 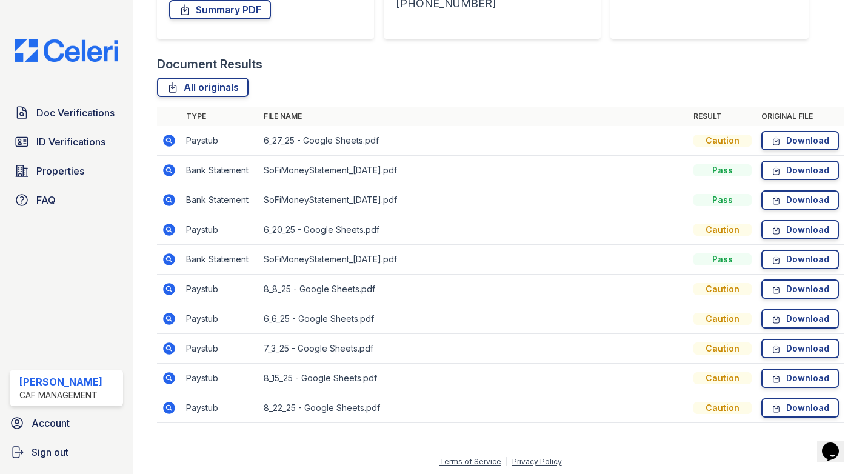 I want to click on a: All originals, so click(x=203, y=87).